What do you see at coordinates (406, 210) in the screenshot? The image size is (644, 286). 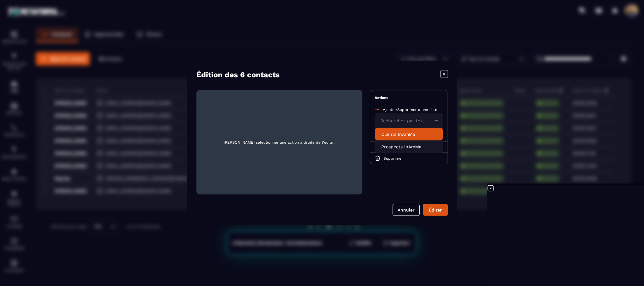 I see `button: Annuler` at bounding box center [406, 210].